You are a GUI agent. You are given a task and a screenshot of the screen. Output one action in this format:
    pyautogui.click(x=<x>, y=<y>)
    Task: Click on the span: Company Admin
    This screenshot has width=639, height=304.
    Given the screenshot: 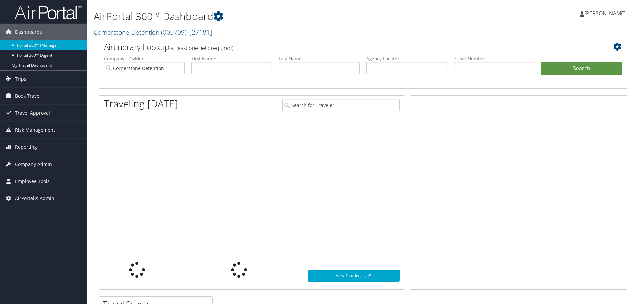 What is the action you would take?
    pyautogui.click(x=33, y=164)
    